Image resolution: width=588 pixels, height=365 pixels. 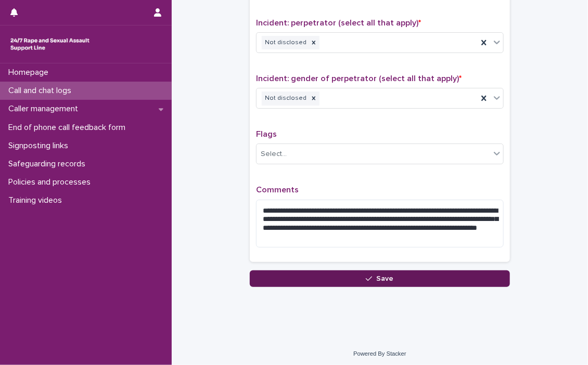 What do you see at coordinates (385, 279) in the screenshot?
I see `span: Save` at bounding box center [385, 279].